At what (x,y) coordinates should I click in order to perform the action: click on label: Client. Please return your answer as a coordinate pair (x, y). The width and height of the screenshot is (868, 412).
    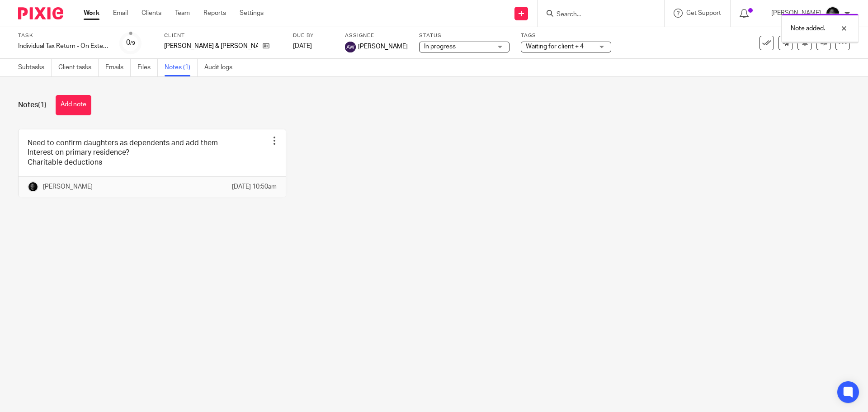
    Looking at the image, I should click on (223, 36).